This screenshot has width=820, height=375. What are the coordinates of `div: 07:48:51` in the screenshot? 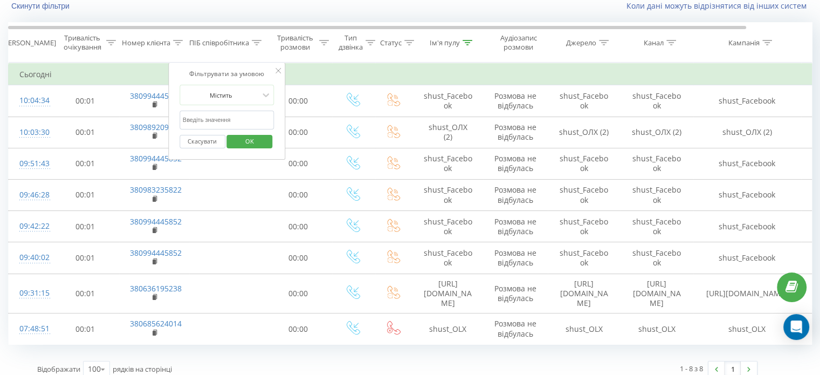 It's located at (30, 328).